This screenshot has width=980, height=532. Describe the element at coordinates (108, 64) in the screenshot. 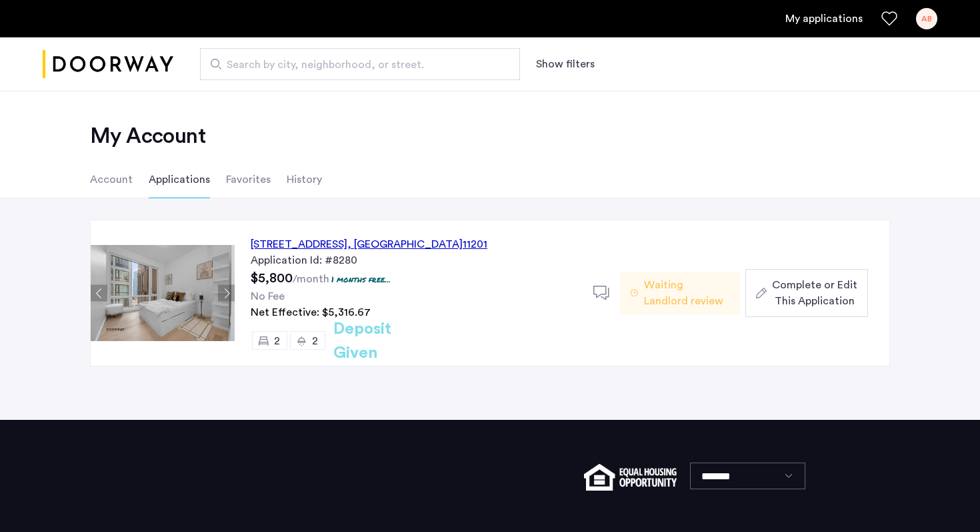

I see `img: logo` at that location.